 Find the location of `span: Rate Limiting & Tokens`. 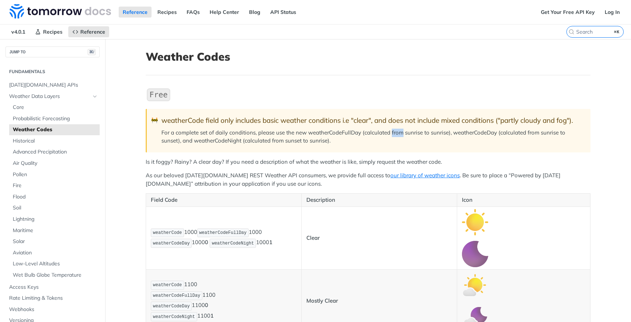

span: Rate Limiting & Tokens is located at coordinates (53, 298).